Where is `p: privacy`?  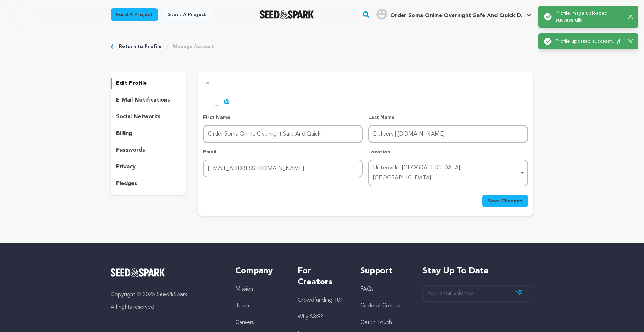
p: privacy is located at coordinates (126, 167).